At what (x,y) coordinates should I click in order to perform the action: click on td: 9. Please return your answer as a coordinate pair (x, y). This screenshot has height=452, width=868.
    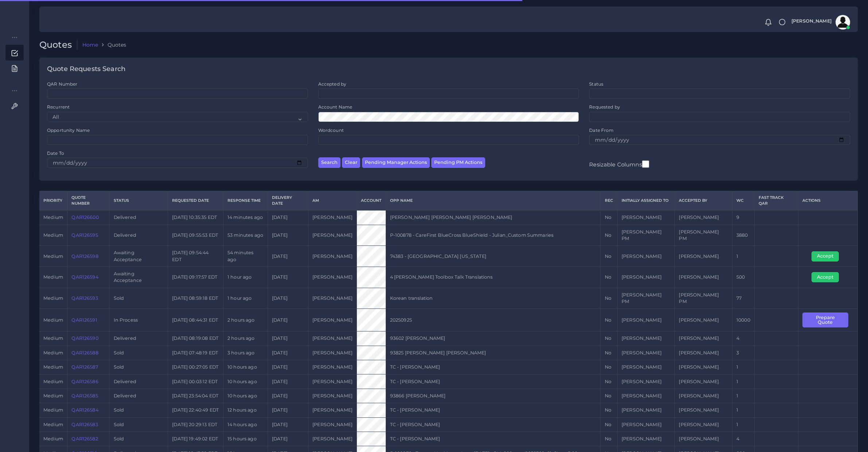
    Looking at the image, I should click on (743, 218).